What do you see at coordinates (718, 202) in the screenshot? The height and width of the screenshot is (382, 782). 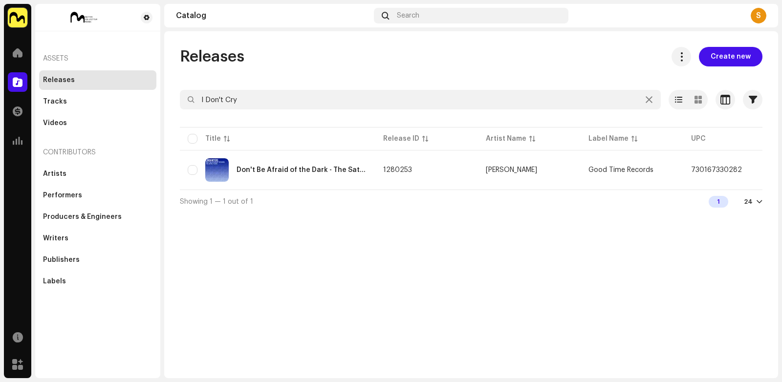 I see `div: 1` at bounding box center [718, 202].